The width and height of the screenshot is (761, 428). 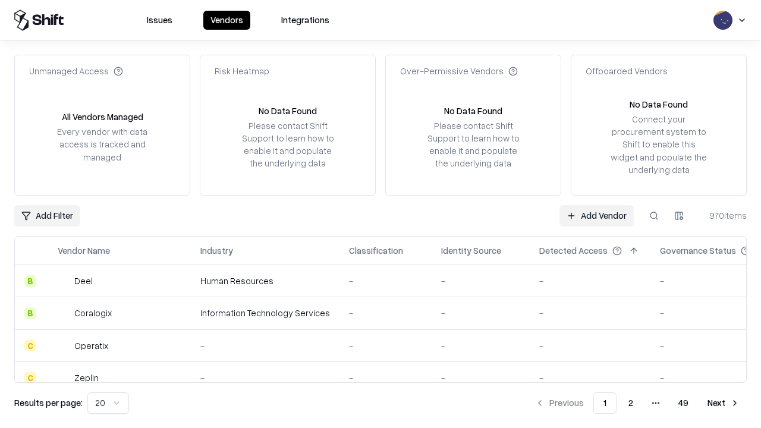 What do you see at coordinates (242, 71) in the screenshot?
I see `div: Risk Heatmap` at bounding box center [242, 71].